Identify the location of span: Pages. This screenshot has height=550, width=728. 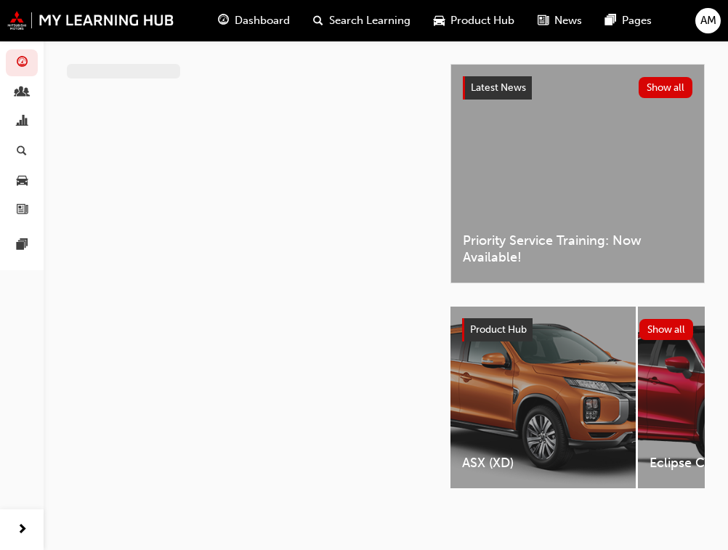
(637, 20).